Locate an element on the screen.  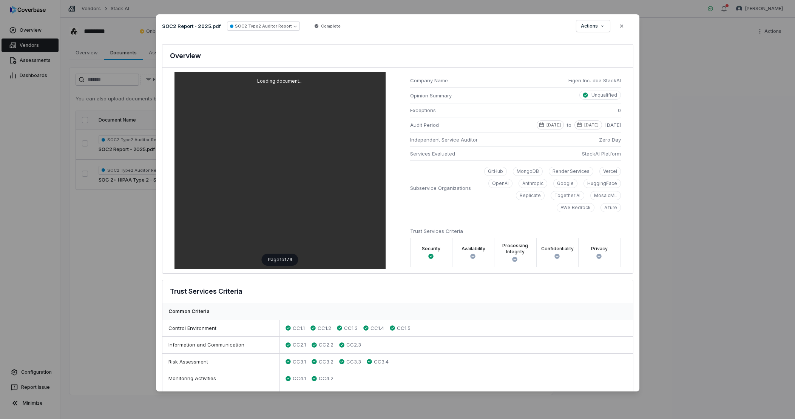
span: CC3.2 is located at coordinates (326, 362).